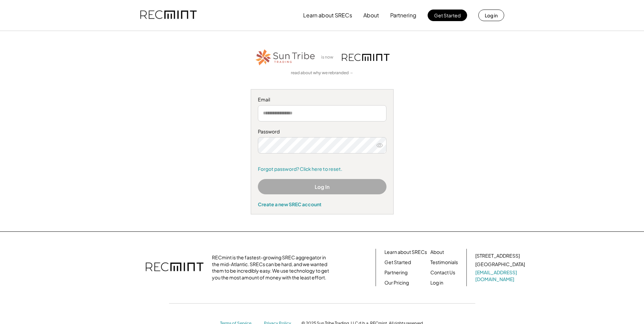  Describe the element at coordinates (322, 169) in the screenshot. I see `a: Forgot password? Click here to reset.` at that location.